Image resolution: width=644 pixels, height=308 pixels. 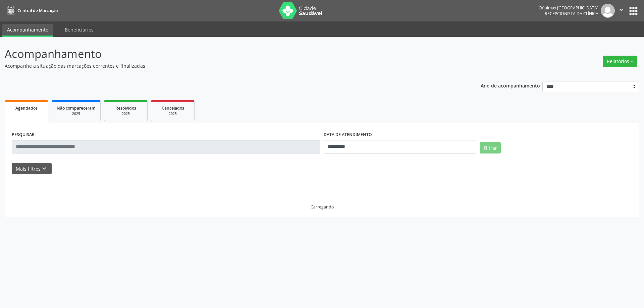 I want to click on img: img, so click(x=608, y=11).